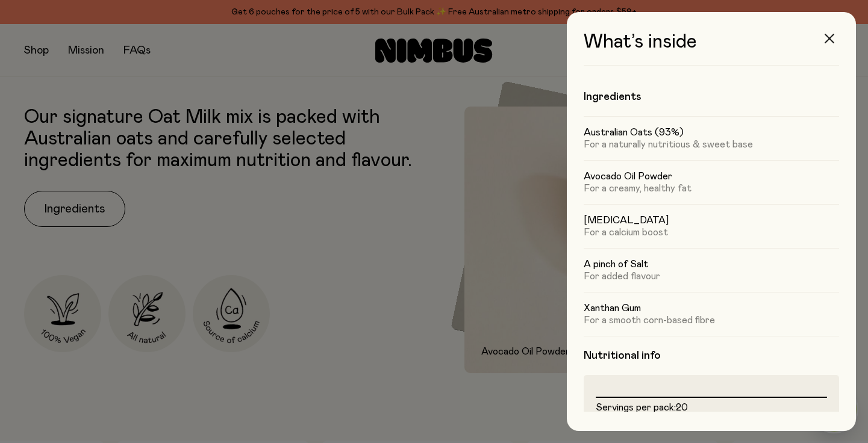  Describe the element at coordinates (711, 48) in the screenshot. I see `h3: What’s inside` at that location.